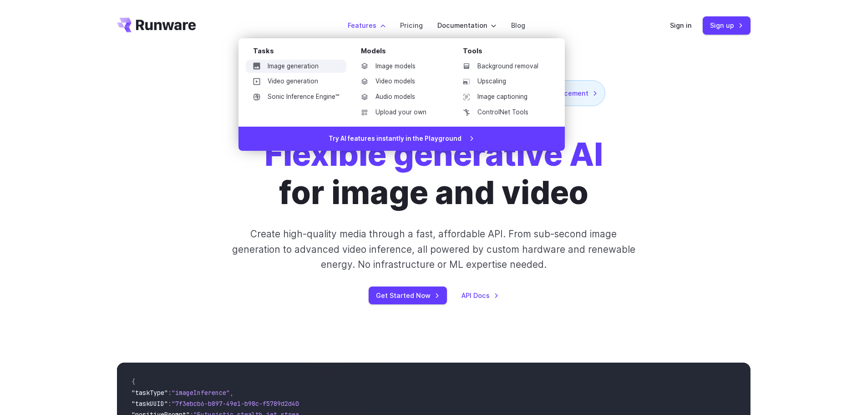 The width and height of the screenshot is (867, 415). What do you see at coordinates (299, 52) in the screenshot?
I see `div: Tasks` at bounding box center [299, 52].